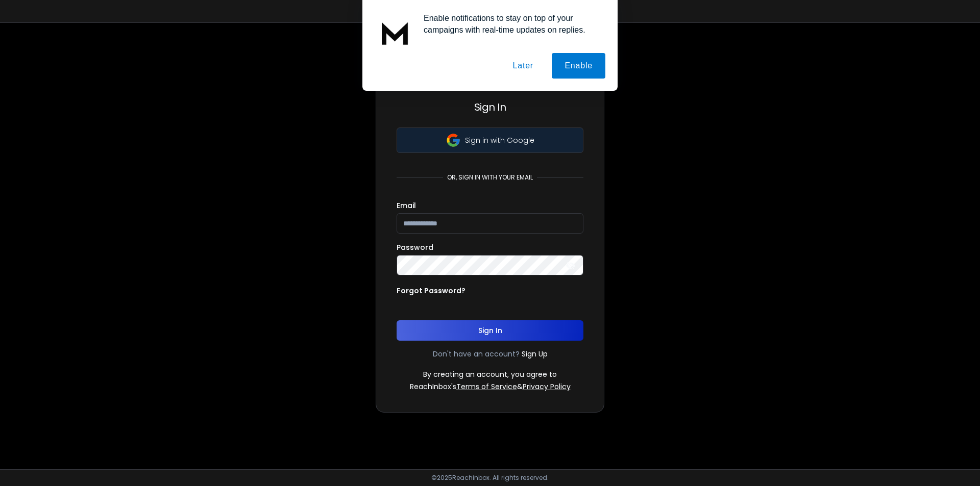  Describe the element at coordinates (395, 33) in the screenshot. I see `img: notification icon` at that location.